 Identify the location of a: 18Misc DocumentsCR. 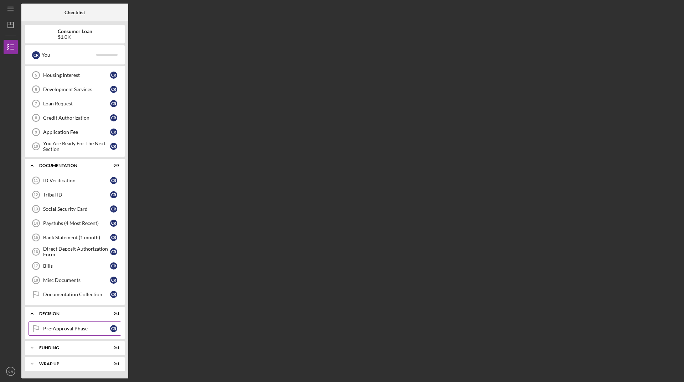
(75, 280).